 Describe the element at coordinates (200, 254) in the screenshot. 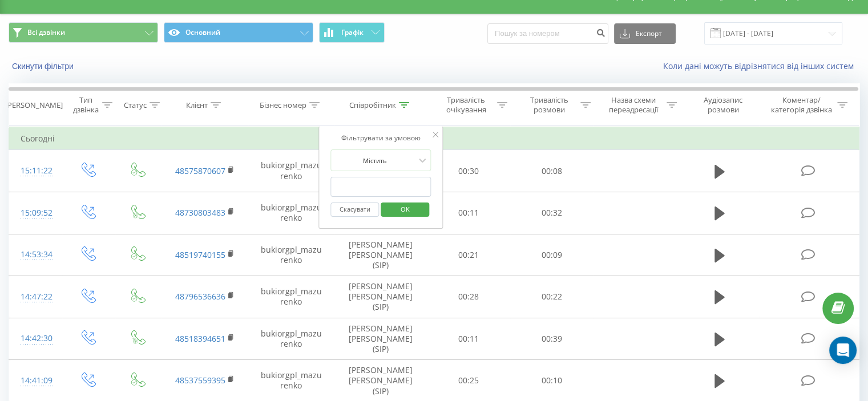

I see `a: 48519740155` at that location.